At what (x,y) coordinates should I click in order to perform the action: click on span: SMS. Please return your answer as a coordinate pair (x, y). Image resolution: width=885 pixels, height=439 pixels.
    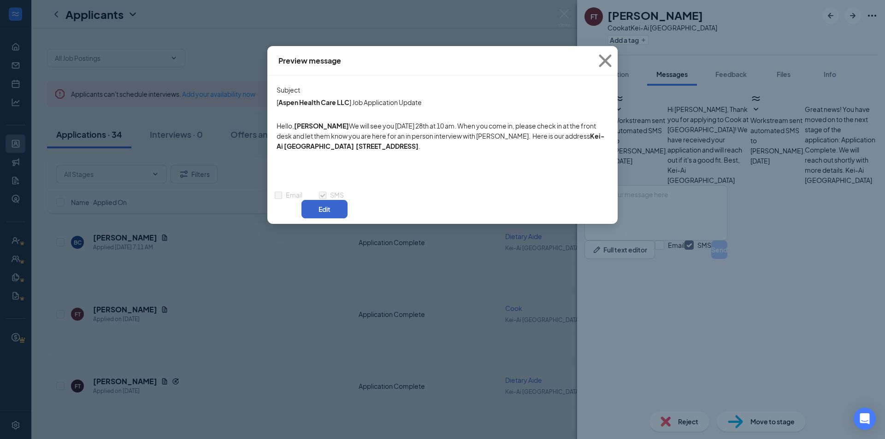
    Looking at the image, I should click on (337, 195).